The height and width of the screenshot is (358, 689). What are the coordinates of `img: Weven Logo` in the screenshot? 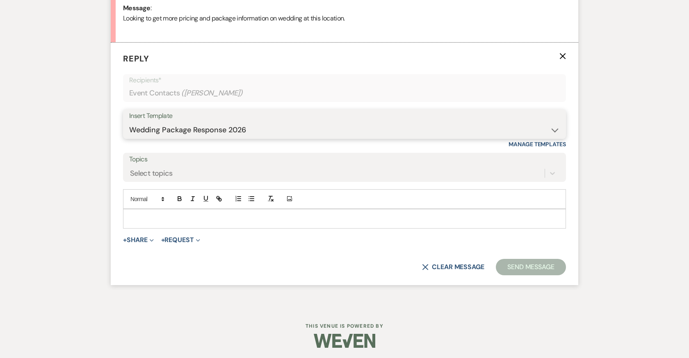 It's located at (345, 341).